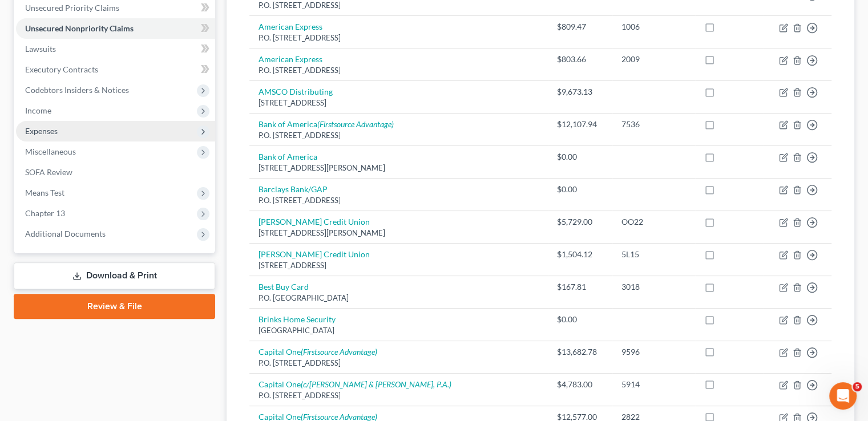 The image size is (868, 421). What do you see at coordinates (653, 27) in the screenshot?
I see `div: 1006` at bounding box center [653, 27].